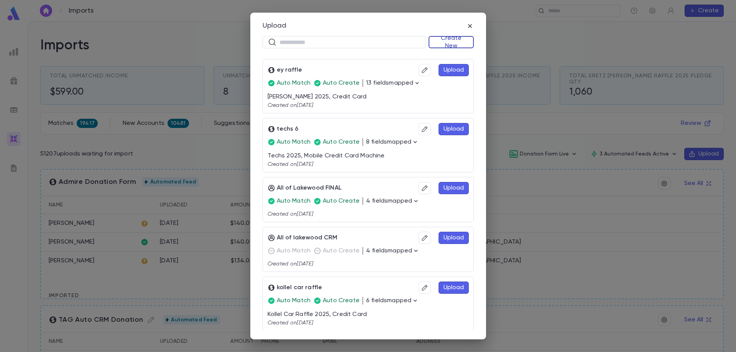 The height and width of the screenshot is (352, 736). I want to click on p: 13 fields mapped, so click(390, 83).